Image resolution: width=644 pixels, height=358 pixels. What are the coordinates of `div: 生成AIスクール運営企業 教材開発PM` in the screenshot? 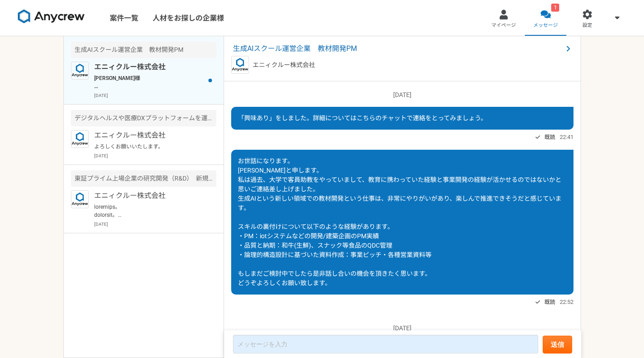 It's located at (144, 49).